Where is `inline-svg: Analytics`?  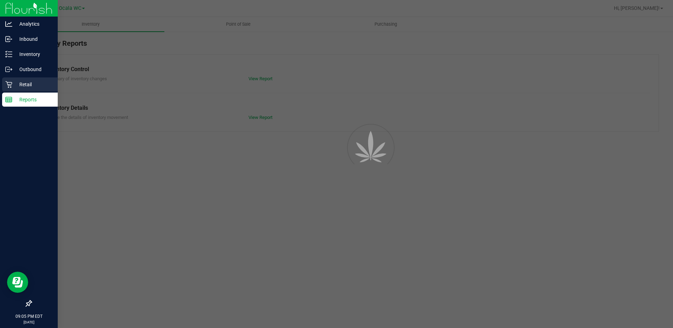
inline-svg: Analytics is located at coordinates (9, 24).